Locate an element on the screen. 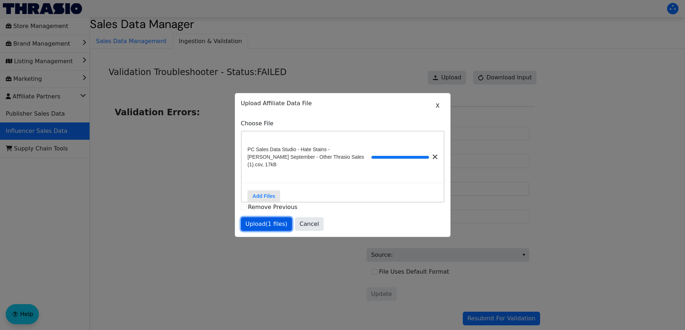  label: Choose File is located at coordinates (342, 124).